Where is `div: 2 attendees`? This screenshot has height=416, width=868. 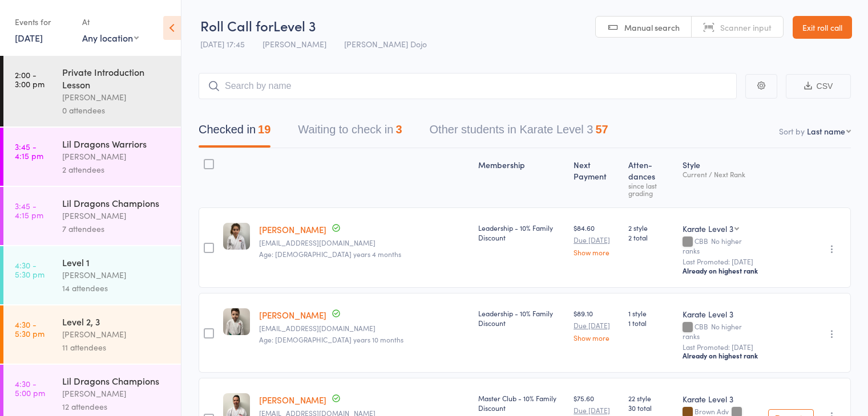
div: 2 attendees is located at coordinates (116, 169).